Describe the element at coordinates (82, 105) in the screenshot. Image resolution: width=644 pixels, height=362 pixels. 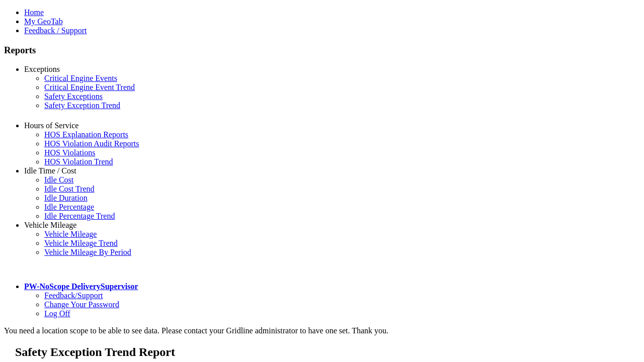
I see `a: Safety Exception Trend` at that location.